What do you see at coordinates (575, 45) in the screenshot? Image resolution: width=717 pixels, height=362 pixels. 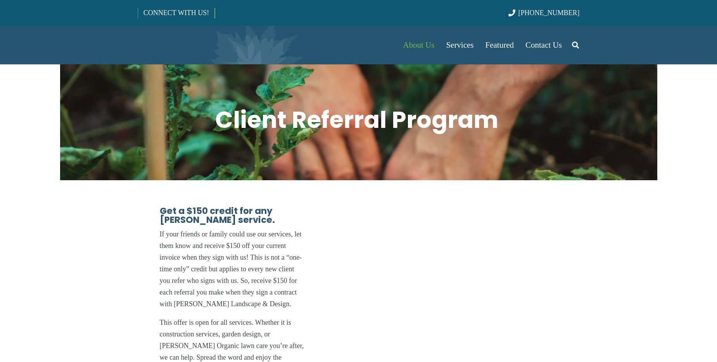 I see `a: Search` at bounding box center [575, 45].